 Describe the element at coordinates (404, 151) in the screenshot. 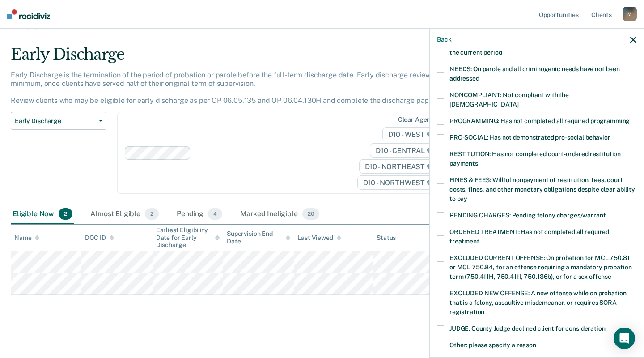

I see `span: D10 - CENTRAL` at that location.